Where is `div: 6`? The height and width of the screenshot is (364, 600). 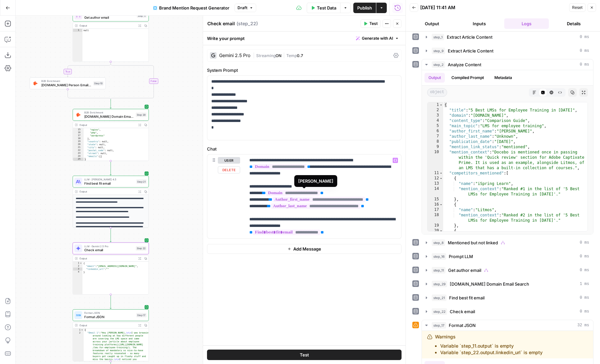
div: 6 is located at coordinates (435, 131).